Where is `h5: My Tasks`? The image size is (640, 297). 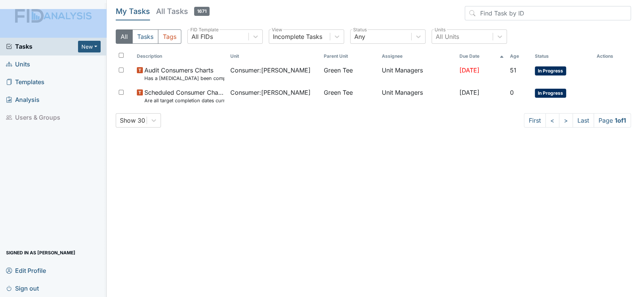
h5: My Tasks is located at coordinates (133, 11).